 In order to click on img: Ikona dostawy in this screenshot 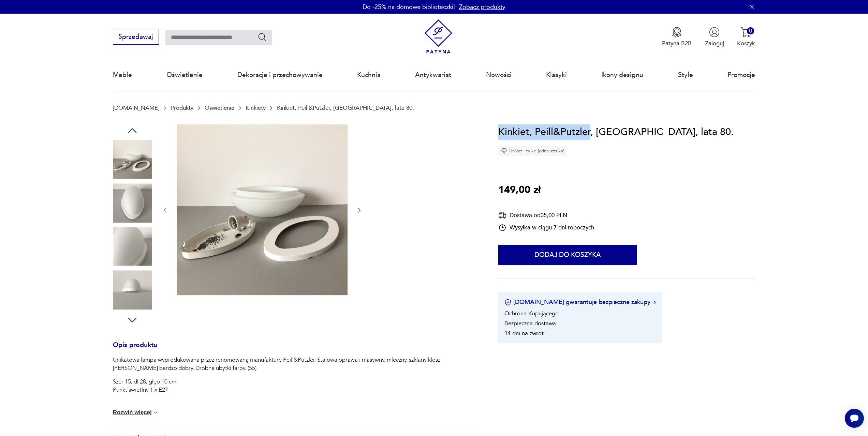, I will do `click(503, 216)`.